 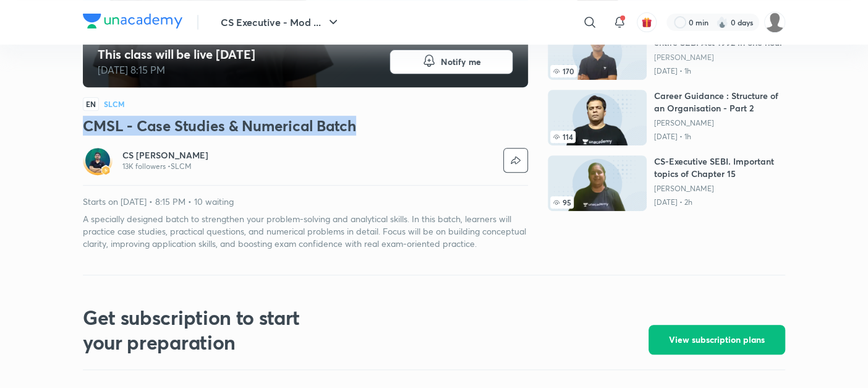 I want to click on img: Company Logo, so click(x=133, y=21).